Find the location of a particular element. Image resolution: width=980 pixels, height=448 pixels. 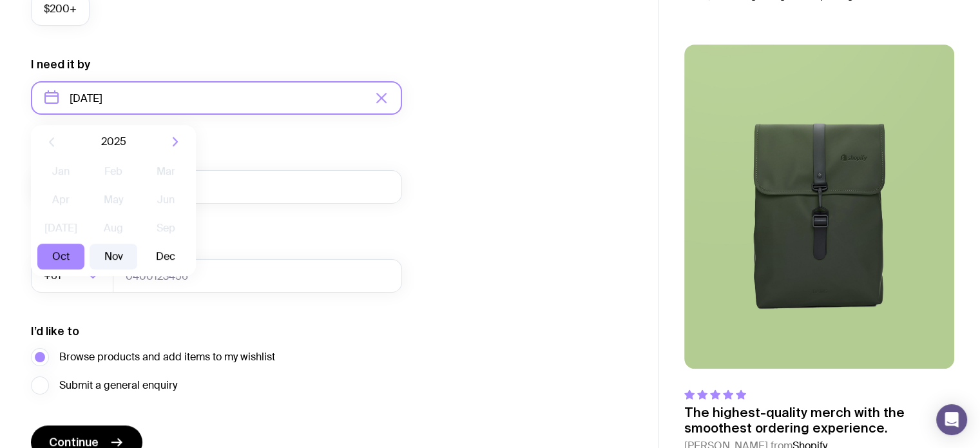

label: I’d like to is located at coordinates (55, 332).